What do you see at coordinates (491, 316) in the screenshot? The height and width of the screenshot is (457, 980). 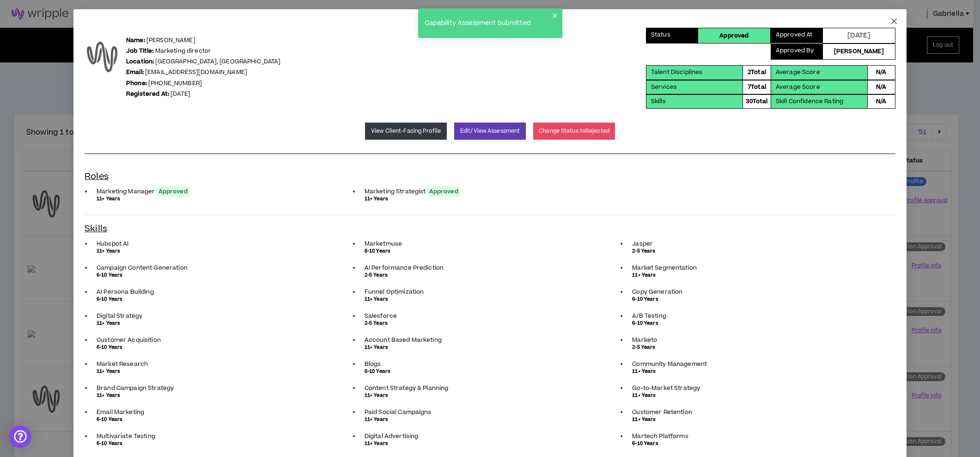 I see `p: Salesforce` at bounding box center [491, 316].